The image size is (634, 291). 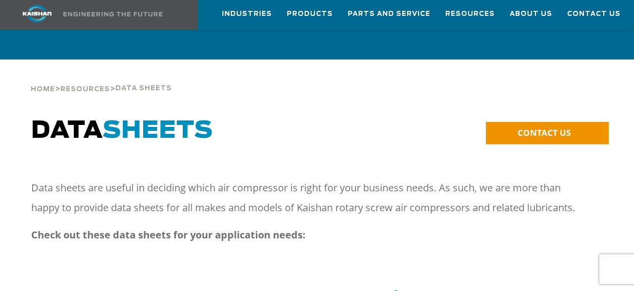 I want to click on a: Products, so click(x=310, y=14).